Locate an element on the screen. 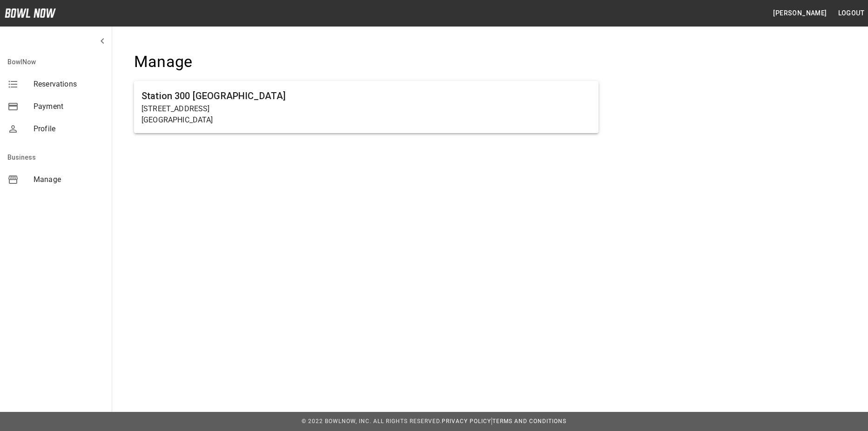 Image resolution: width=868 pixels, height=431 pixels. img: logo is located at coordinates (30, 13).